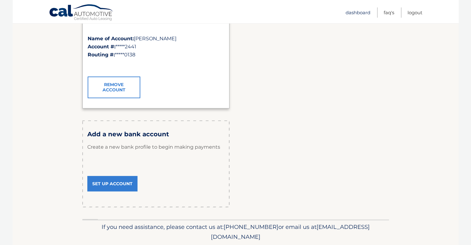 Image resolution: width=471 pixels, height=245 pixels. Describe the element at coordinates (102, 46) in the screenshot. I see `strong: Account #:` at that location.